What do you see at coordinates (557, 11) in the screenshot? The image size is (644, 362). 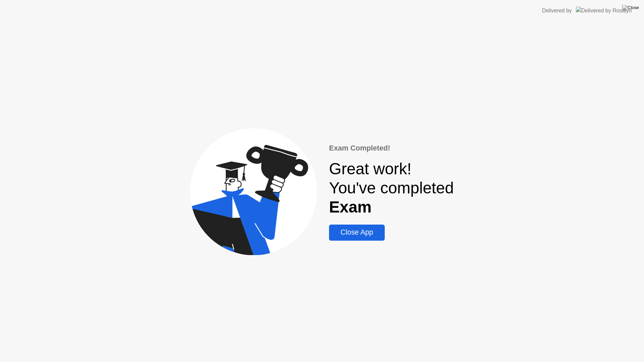 I see `div: Delivered by` at bounding box center [557, 11].